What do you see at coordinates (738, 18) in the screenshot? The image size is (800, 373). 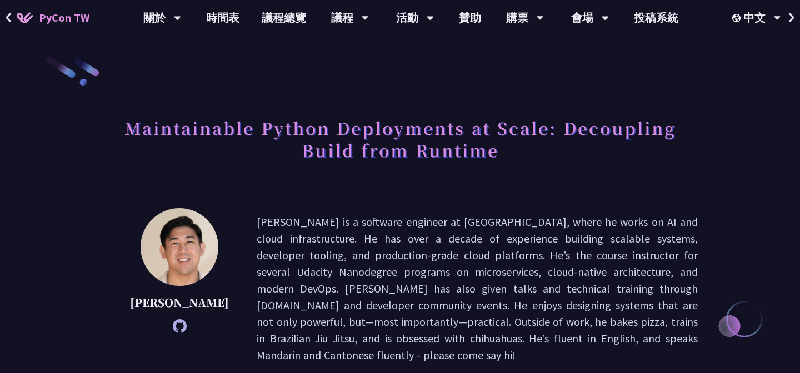 I see `img: Locale Icon` at bounding box center [738, 18].